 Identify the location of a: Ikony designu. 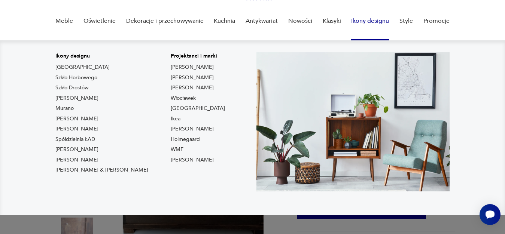
(370, 21).